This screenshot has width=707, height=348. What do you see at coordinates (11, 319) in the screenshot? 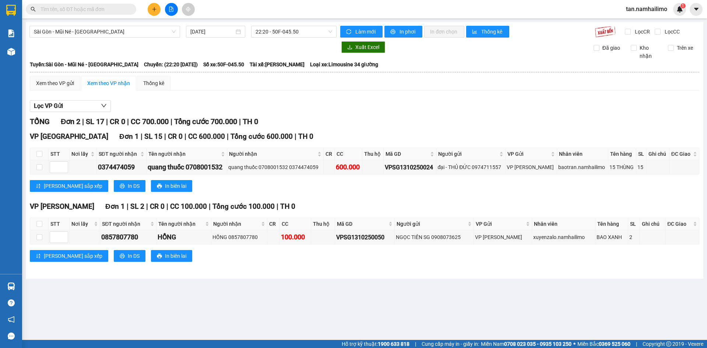
I see `span: notification` at bounding box center [11, 319].